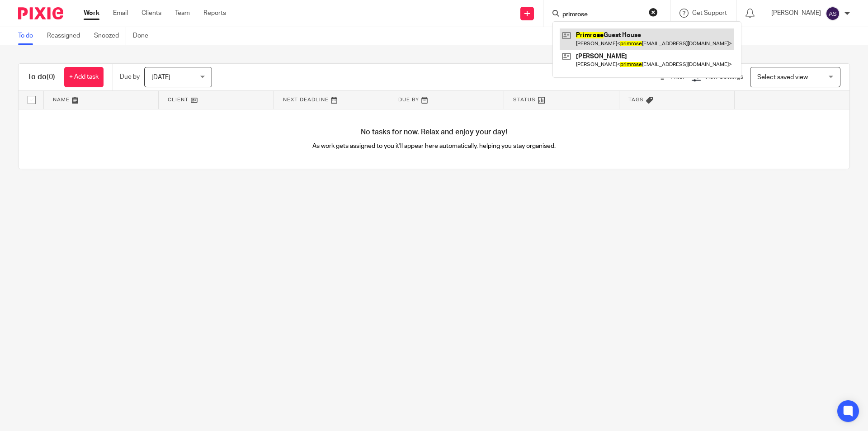  What do you see at coordinates (151, 13) in the screenshot?
I see `a: Clients` at bounding box center [151, 13].